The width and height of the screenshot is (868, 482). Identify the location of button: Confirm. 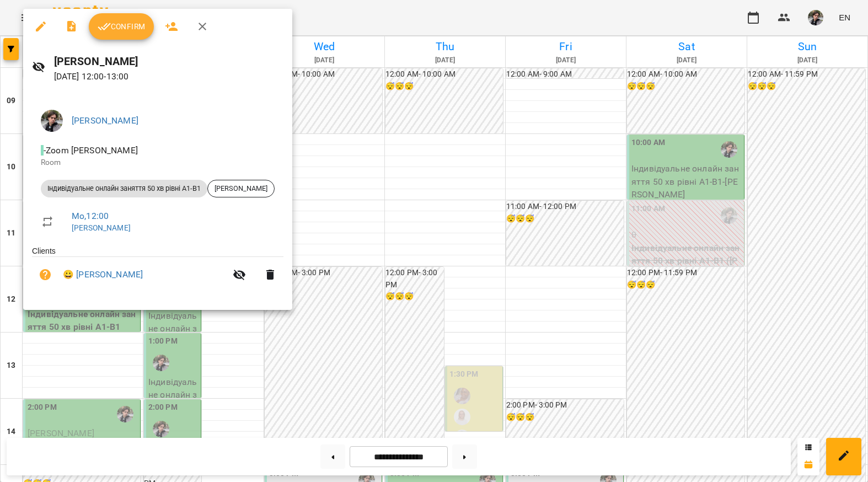
(122, 27).